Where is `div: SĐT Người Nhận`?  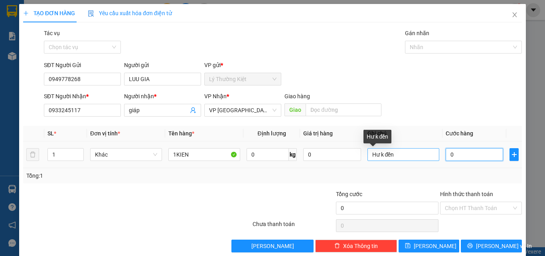 div: SĐT Người Nhận is located at coordinates (82, 96).